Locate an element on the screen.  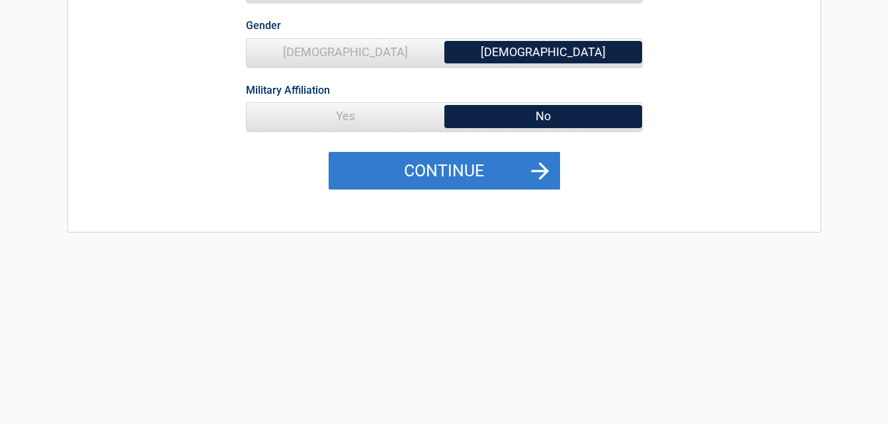
label: Military Affiliation is located at coordinates (288, 90).